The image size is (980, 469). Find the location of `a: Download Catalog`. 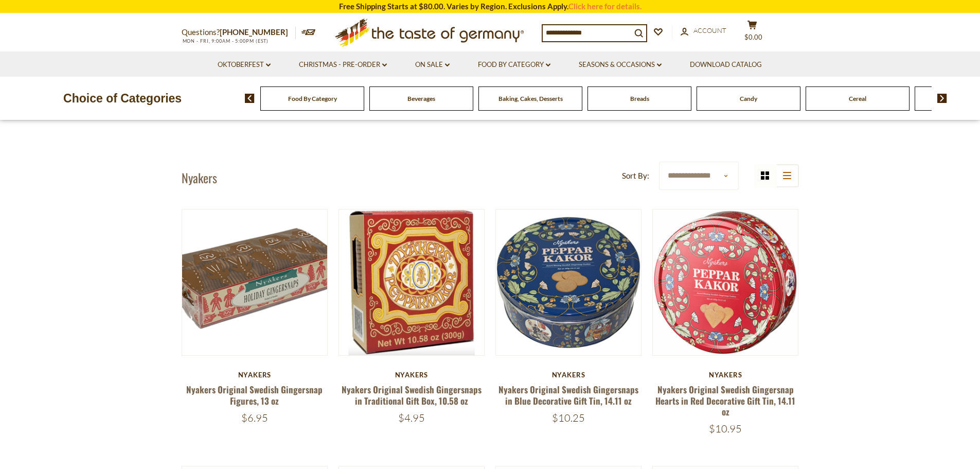

a: Download Catalog is located at coordinates (726, 65).